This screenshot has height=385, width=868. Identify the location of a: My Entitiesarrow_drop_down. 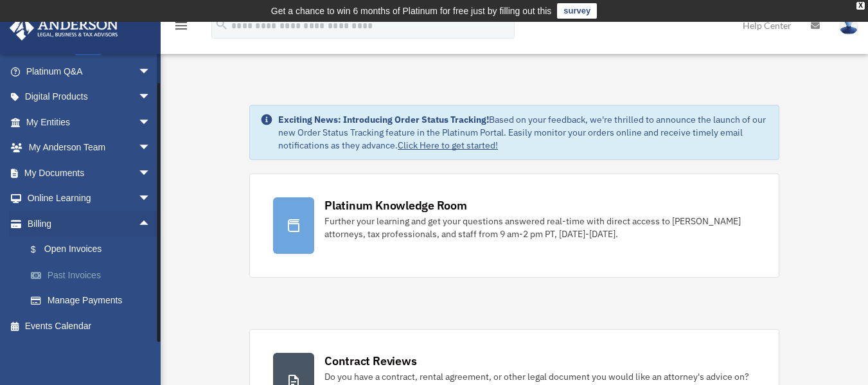
(89, 122).